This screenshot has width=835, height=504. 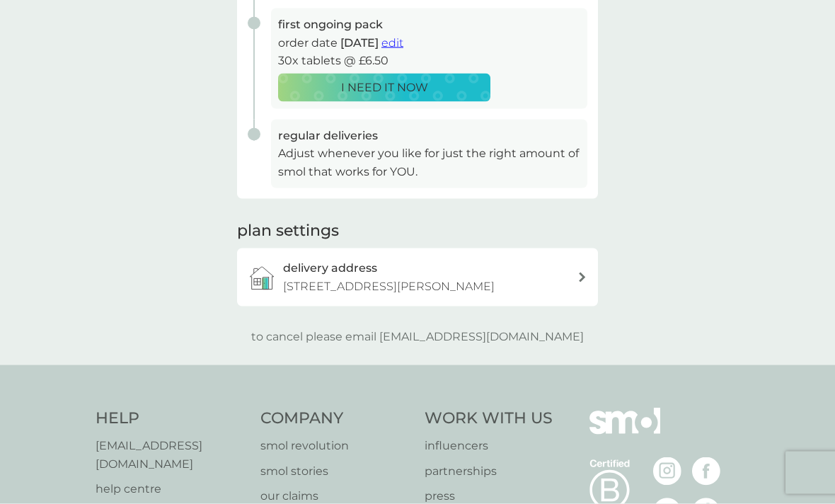 I want to click on p: smol stories, so click(x=335, y=471).